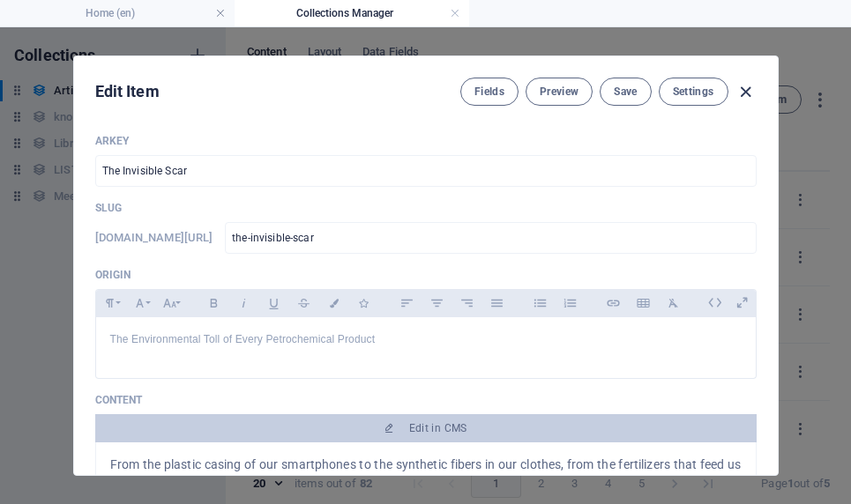  I want to click on button: Colors, so click(334, 303).